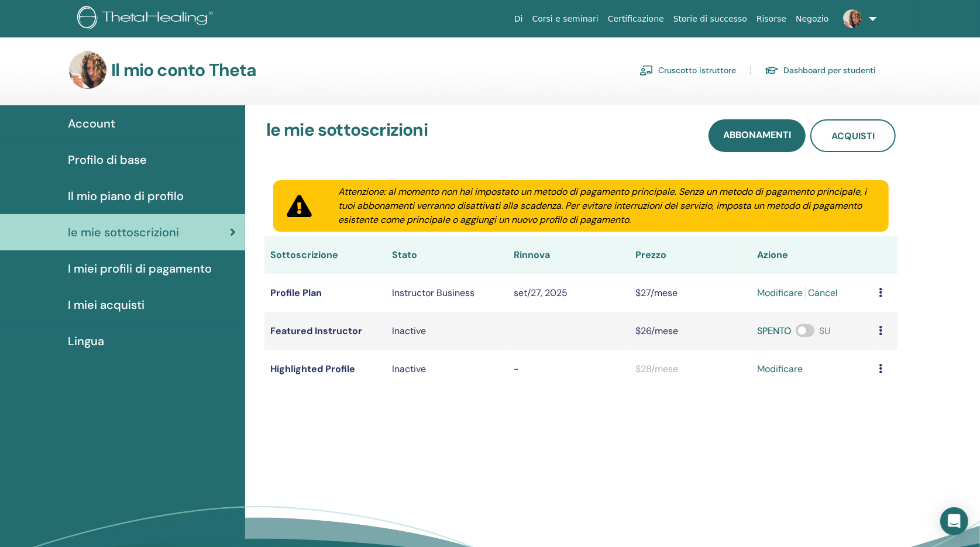 This screenshot has width=980, height=547. I want to click on span: Account, so click(91, 124).